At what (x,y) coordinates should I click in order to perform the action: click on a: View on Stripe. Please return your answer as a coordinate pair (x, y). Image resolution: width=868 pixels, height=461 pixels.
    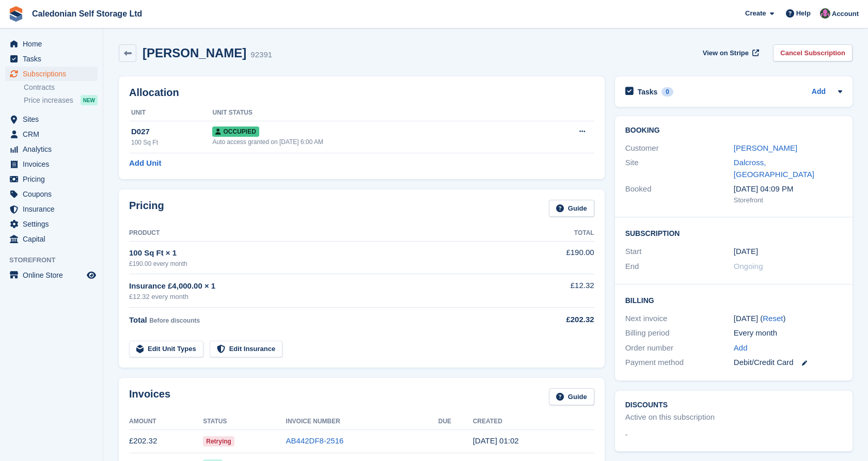
    Looking at the image, I should click on (730, 53).